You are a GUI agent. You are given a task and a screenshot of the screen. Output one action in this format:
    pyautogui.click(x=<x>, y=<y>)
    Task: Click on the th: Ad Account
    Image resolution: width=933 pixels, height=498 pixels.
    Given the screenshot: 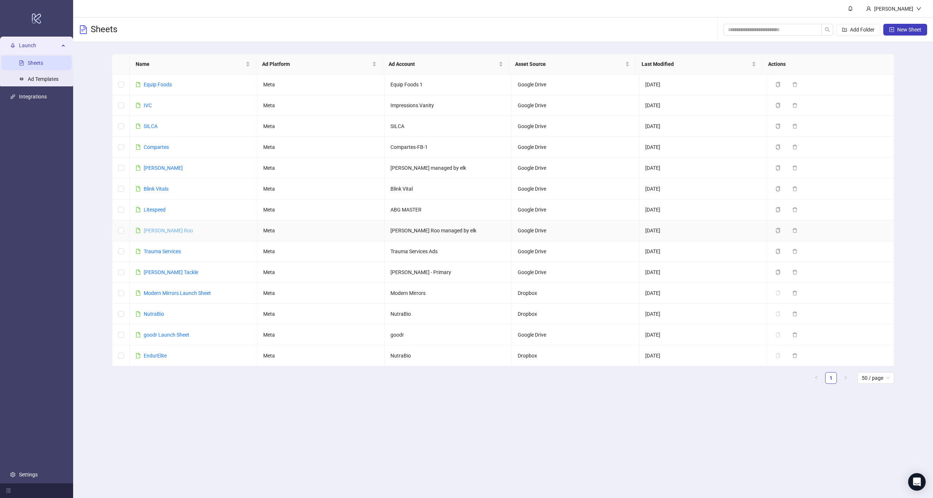 What is the action you would take?
    pyautogui.click(x=446, y=64)
    